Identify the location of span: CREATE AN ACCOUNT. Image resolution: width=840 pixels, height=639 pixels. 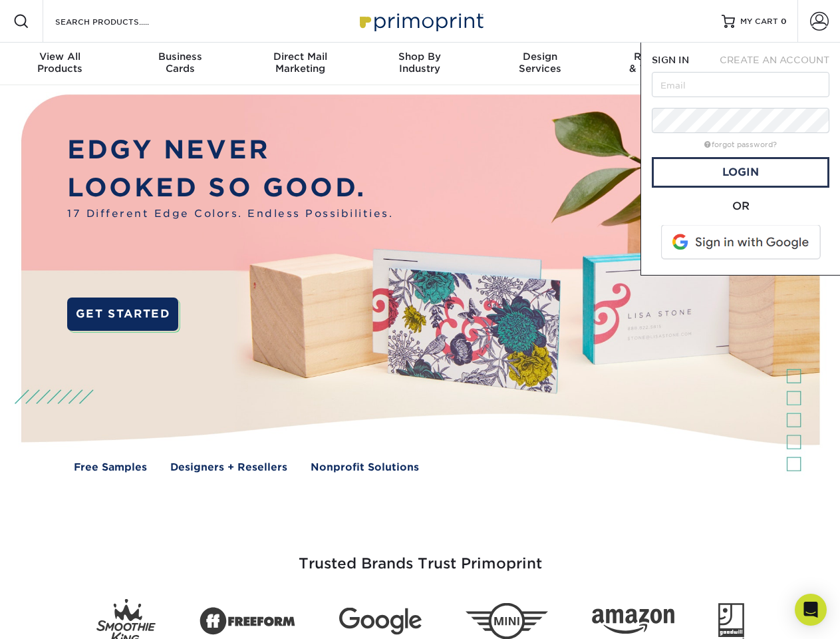
(774, 60).